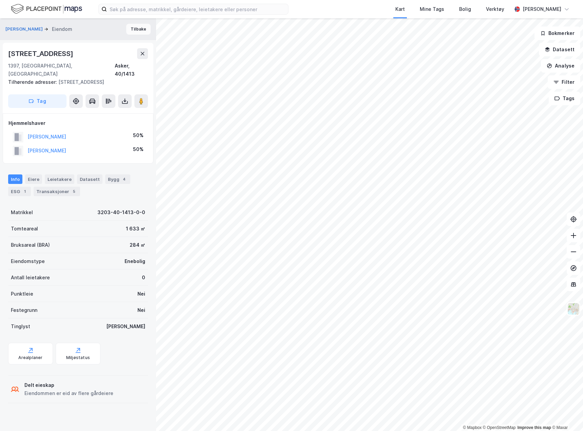 The image size is (583, 431). Describe the element at coordinates (137, 245) in the screenshot. I see `div: 284 ㎡` at that location.